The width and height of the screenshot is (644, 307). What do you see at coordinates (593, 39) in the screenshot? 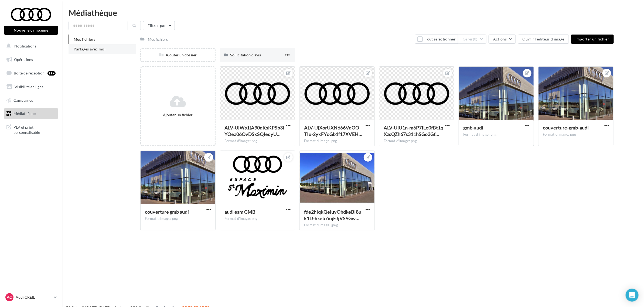
I see `span: Importer un fichier` at bounding box center [593, 39].